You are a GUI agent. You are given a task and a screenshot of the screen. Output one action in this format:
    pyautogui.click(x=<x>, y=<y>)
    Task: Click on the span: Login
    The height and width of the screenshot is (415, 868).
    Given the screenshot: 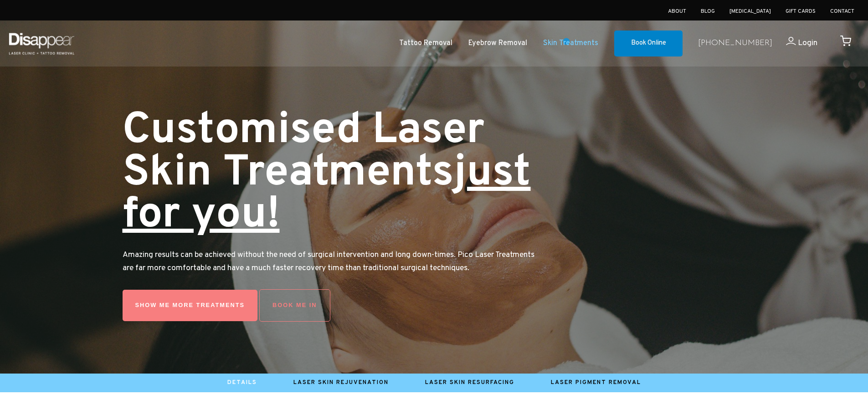 What is the action you would take?
    pyautogui.click(x=807, y=43)
    